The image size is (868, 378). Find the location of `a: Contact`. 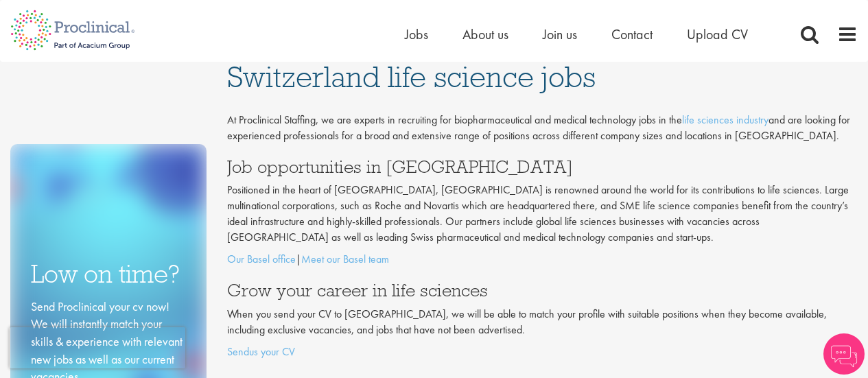

a: Contact is located at coordinates (632, 34).